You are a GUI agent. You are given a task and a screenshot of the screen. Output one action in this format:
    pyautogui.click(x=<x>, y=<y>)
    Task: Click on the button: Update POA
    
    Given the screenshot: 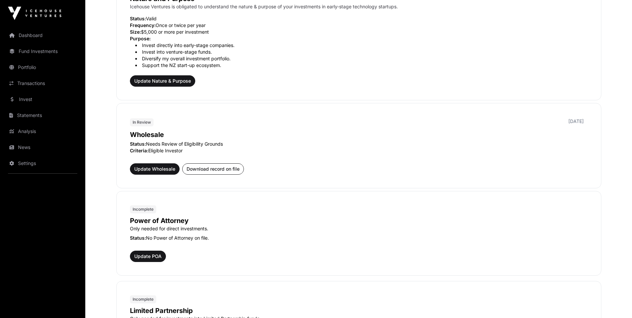 What is the action you would take?
    pyautogui.click(x=148, y=256)
    